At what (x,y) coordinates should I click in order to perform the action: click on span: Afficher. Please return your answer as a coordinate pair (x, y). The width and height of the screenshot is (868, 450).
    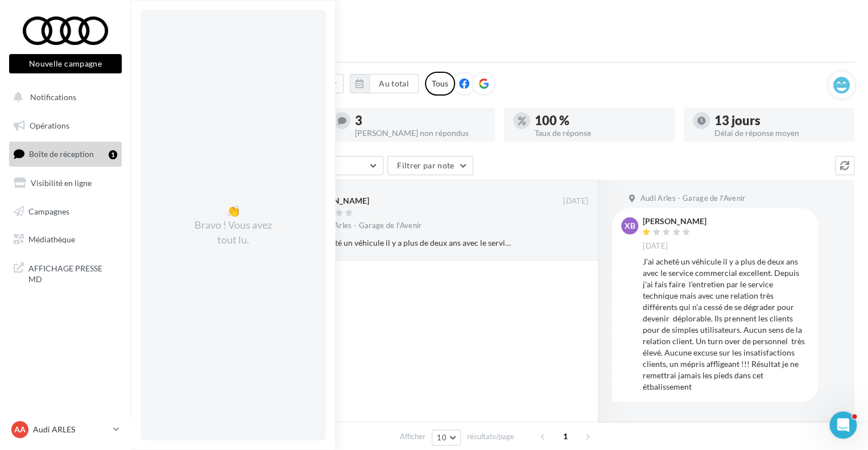
    Looking at the image, I should click on (413, 436).